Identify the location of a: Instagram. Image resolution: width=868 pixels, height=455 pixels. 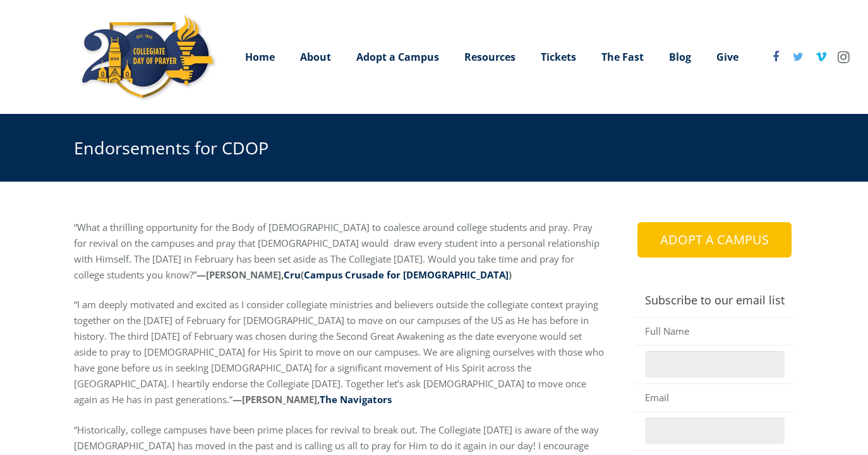
(844, 57).